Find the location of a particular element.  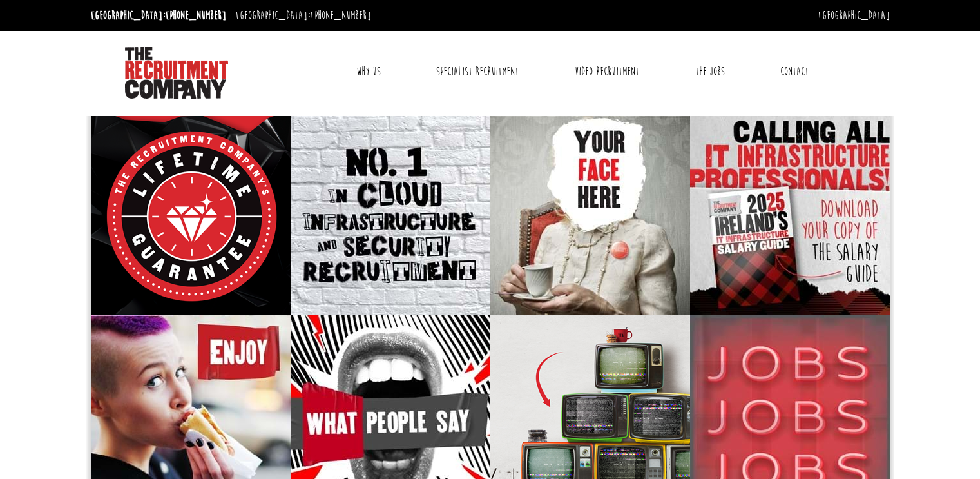

img: The Recruitment Company is located at coordinates (177, 73).